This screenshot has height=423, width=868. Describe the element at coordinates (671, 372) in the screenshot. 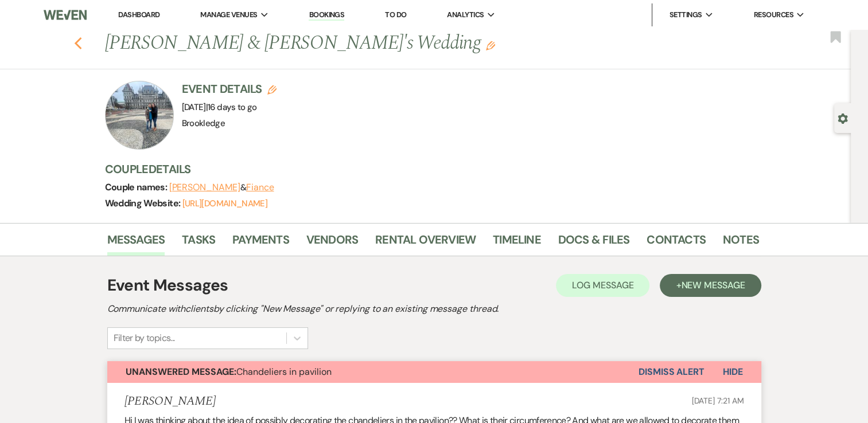

I see `button: Dismiss Alert` at that location.